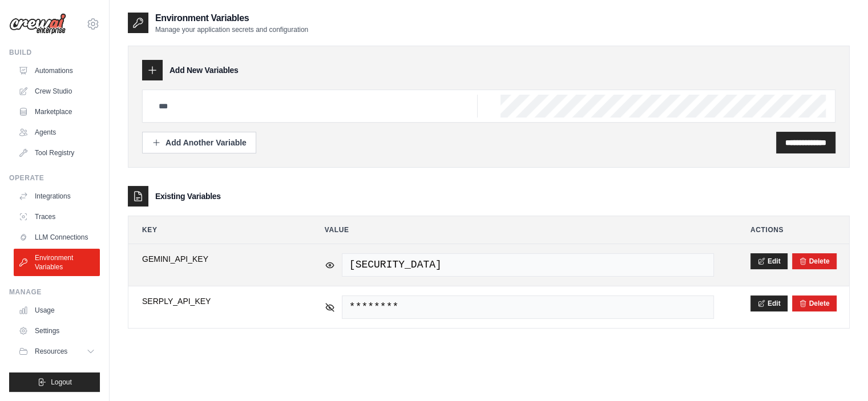  Describe the element at coordinates (215, 259) in the screenshot. I see `span: GEMINI_API_KEY` at that location.